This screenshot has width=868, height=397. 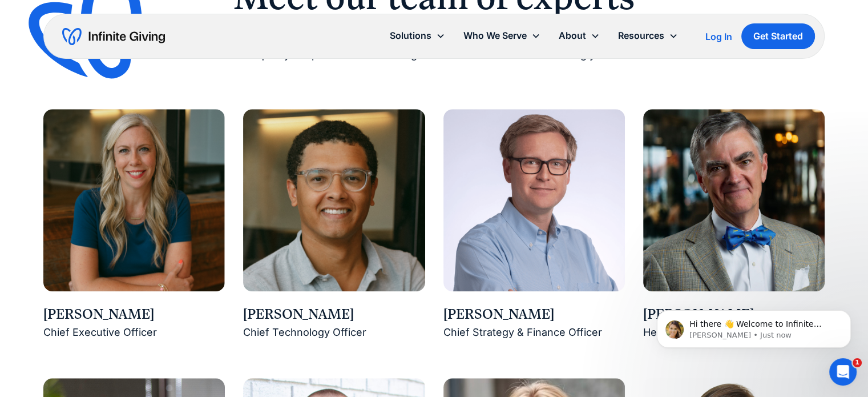 I want to click on div: Chief Strategy & Finance Officer, so click(x=534, y=333).